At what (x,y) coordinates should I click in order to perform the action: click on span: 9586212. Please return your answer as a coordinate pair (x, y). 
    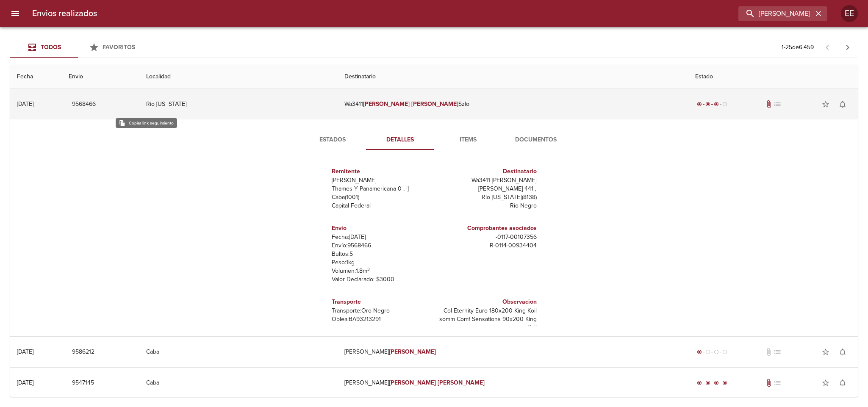
    Looking at the image, I should click on (83, 352).